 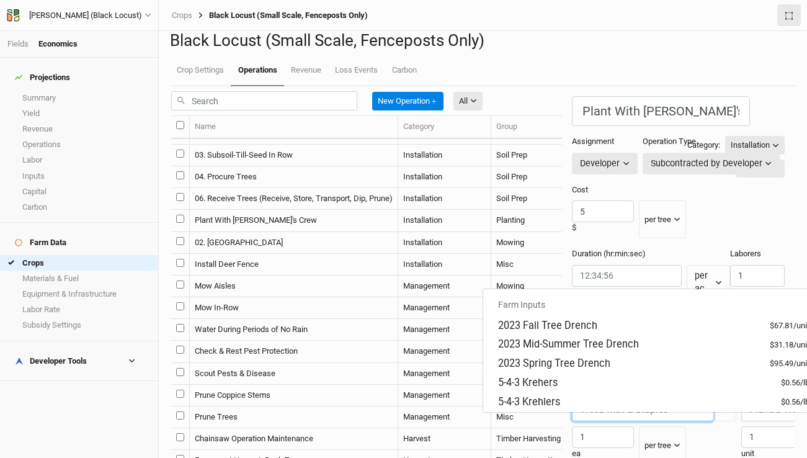 What do you see at coordinates (294, 177) in the screenshot?
I see `td: 04. Procure Trees` at bounding box center [294, 177].